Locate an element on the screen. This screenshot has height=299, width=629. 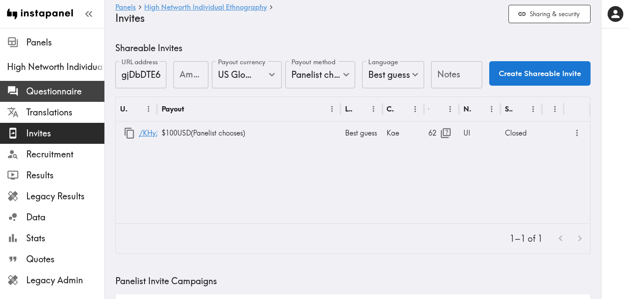
div: URL is located at coordinates (124, 109).